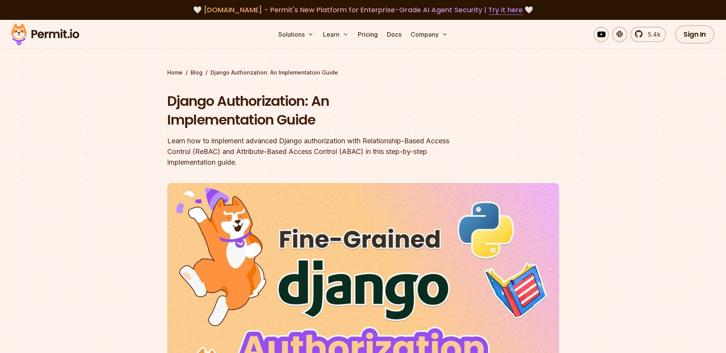 The width and height of the screenshot is (726, 353). Describe the element at coordinates (694, 34) in the screenshot. I see `a: Sign In` at that location.